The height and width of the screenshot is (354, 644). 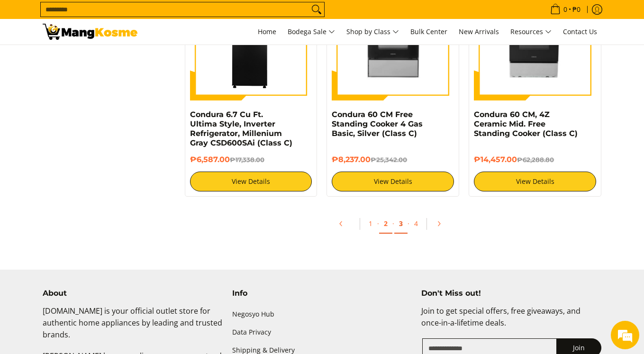 I want to click on ul: Pagination, so click(x=394, y=226).